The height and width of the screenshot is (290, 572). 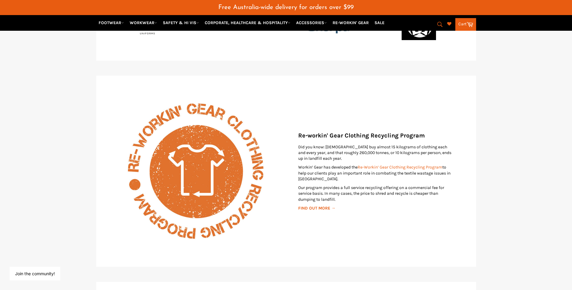 I want to click on a: SALE, so click(x=379, y=23).